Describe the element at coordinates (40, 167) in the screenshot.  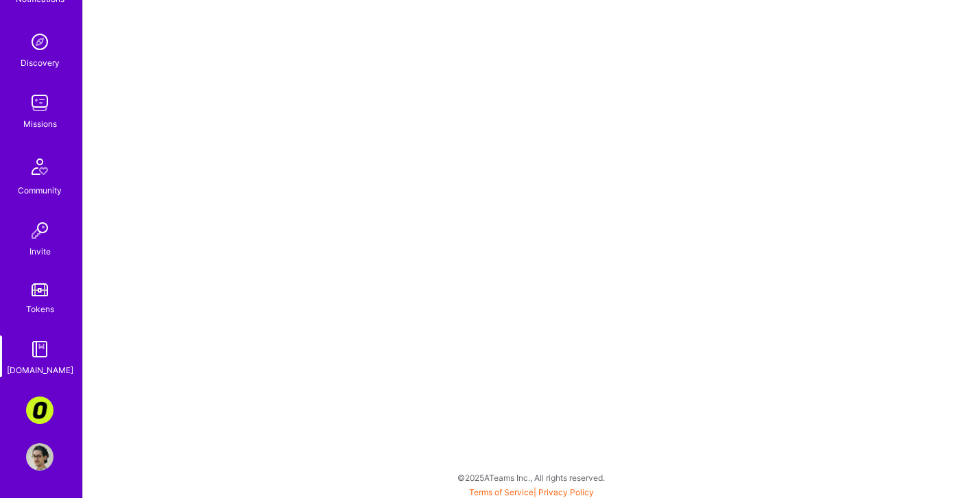
I see `img: Community` at that location.